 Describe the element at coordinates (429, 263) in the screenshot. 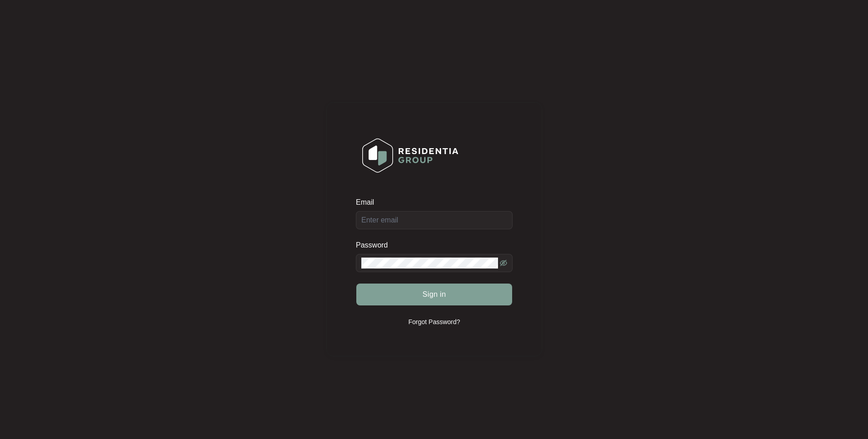

I see `input: Password` at that location.